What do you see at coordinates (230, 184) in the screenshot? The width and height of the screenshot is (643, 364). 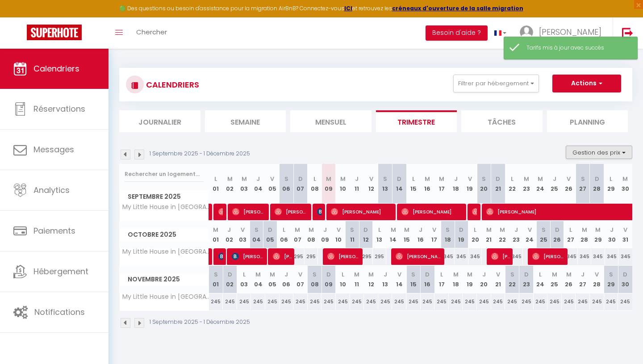 I see `th: 02` at bounding box center [230, 184].